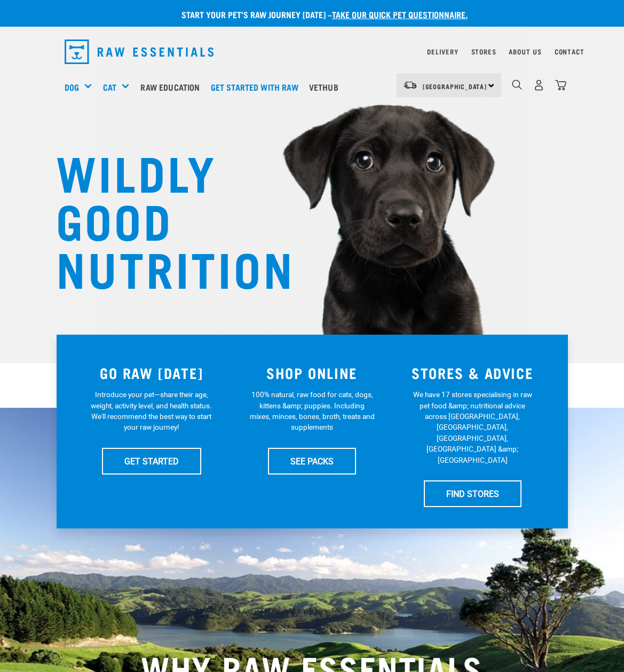 This screenshot has height=672, width=624. I want to click on img: user.png, so click(538, 85).